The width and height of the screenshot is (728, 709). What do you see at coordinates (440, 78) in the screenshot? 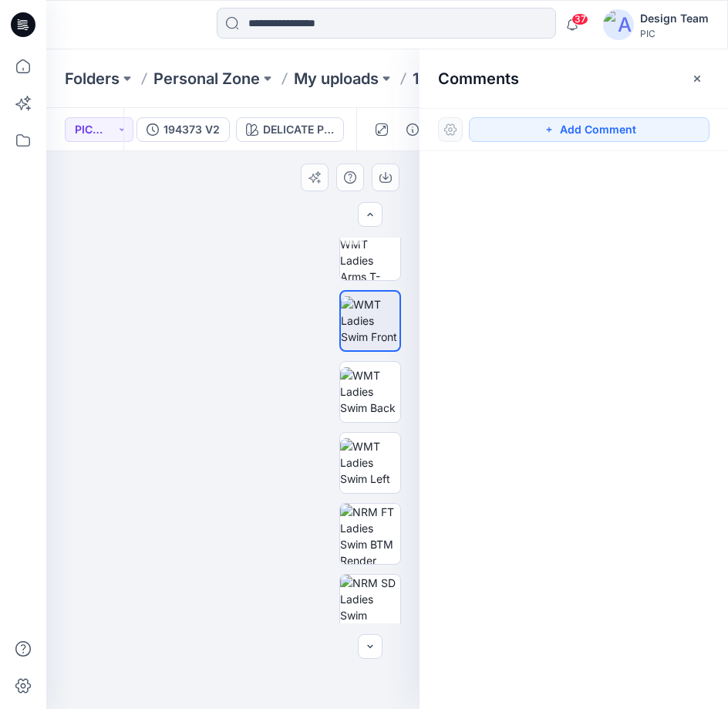
I see `p: 194373` at bounding box center [440, 78].